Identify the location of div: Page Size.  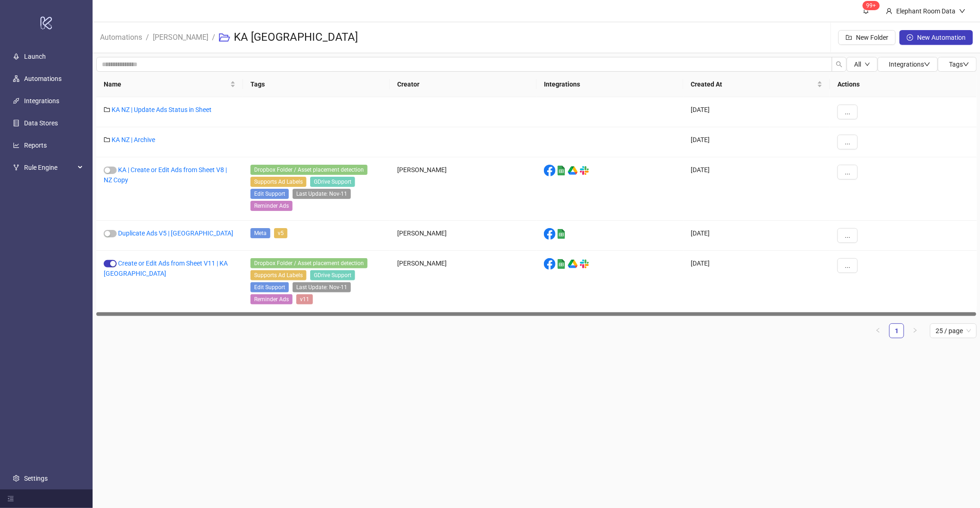
(953, 330).